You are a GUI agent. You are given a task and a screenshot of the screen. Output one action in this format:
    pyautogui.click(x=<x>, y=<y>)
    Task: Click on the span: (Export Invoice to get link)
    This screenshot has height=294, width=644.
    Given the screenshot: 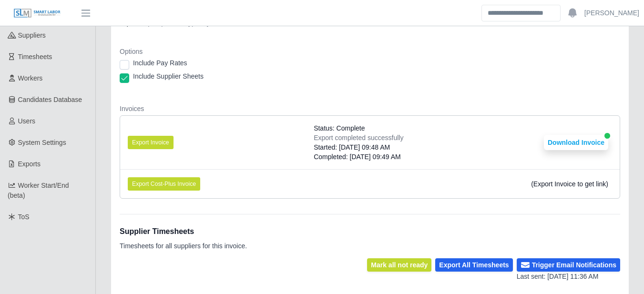 What is the action you would take?
    pyautogui.click(x=570, y=184)
    